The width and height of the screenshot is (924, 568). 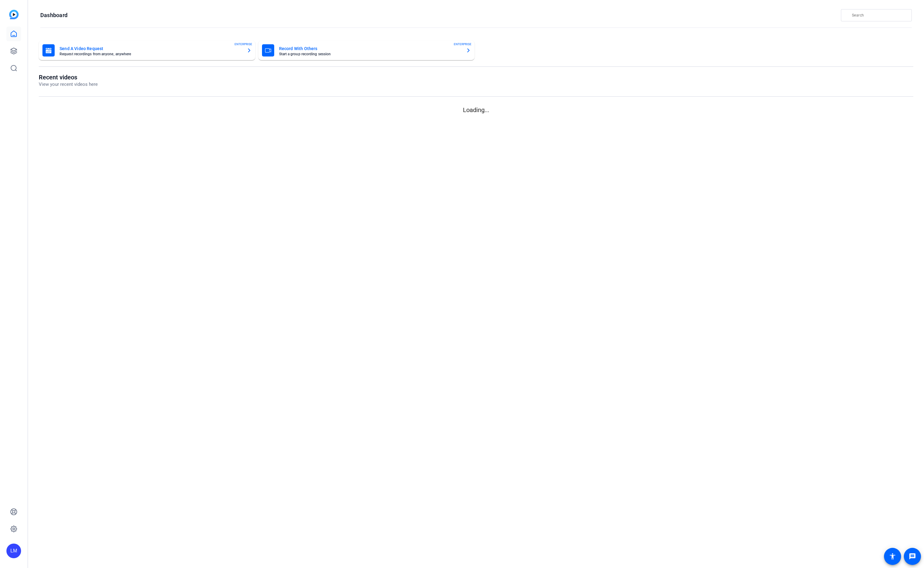 What do you see at coordinates (151, 54) in the screenshot?
I see `mat-card-subtitle: Request recordings from anyone, anywhere` at bounding box center [151, 54].